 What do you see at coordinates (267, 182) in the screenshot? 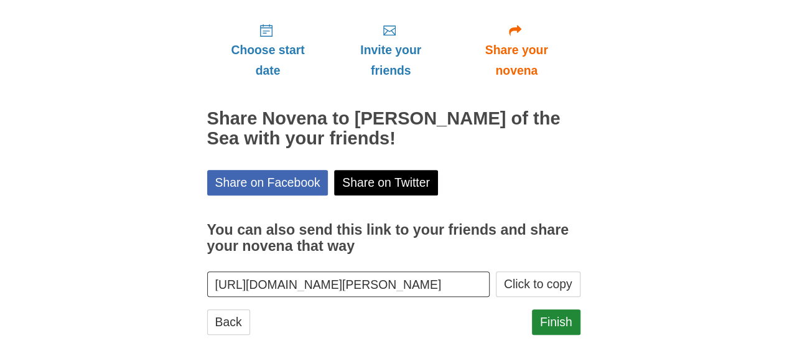
I see `a: Share on Facebook` at bounding box center [267, 182].